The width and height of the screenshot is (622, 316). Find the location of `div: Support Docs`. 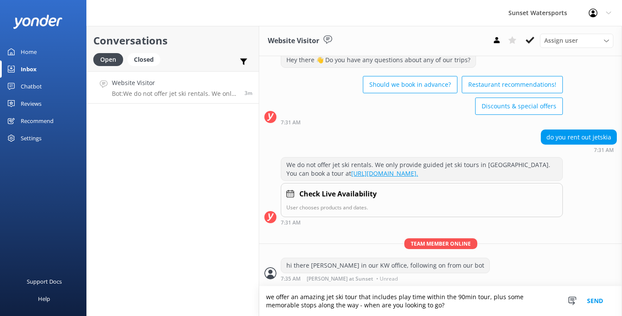

div: Support Docs is located at coordinates (44, 282).